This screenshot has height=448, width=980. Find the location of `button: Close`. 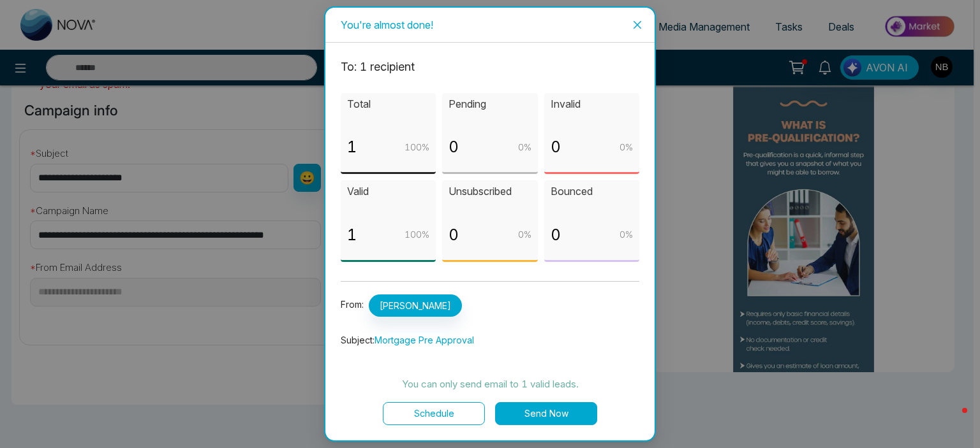

button: Close is located at coordinates (637, 25).